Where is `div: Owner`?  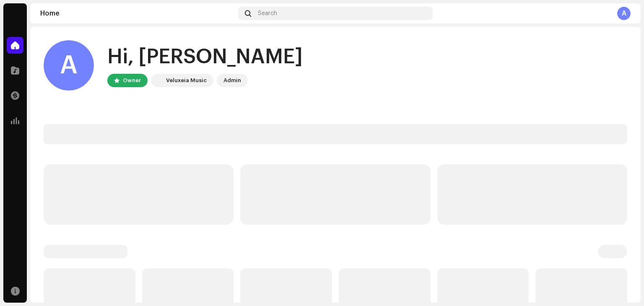 div: Owner is located at coordinates (132, 80).